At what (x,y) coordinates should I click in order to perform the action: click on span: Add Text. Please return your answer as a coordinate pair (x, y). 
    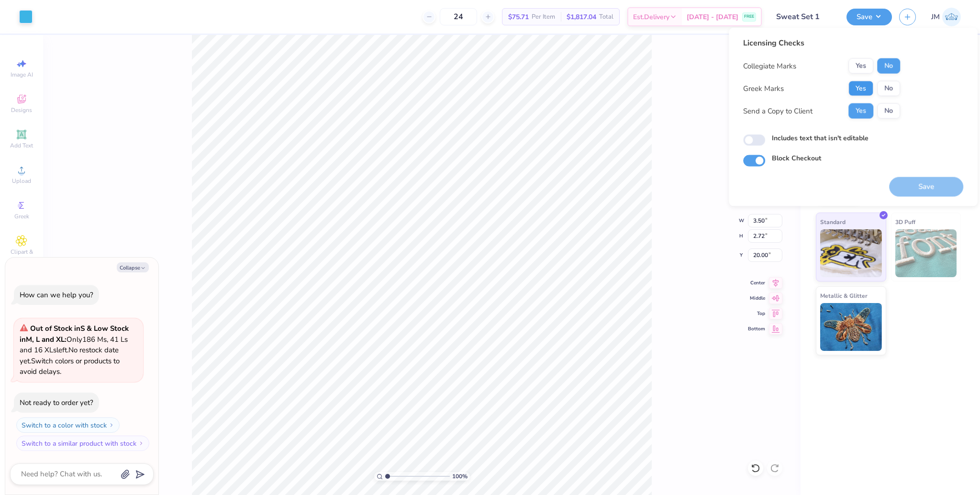
    Looking at the image, I should click on (22, 145).